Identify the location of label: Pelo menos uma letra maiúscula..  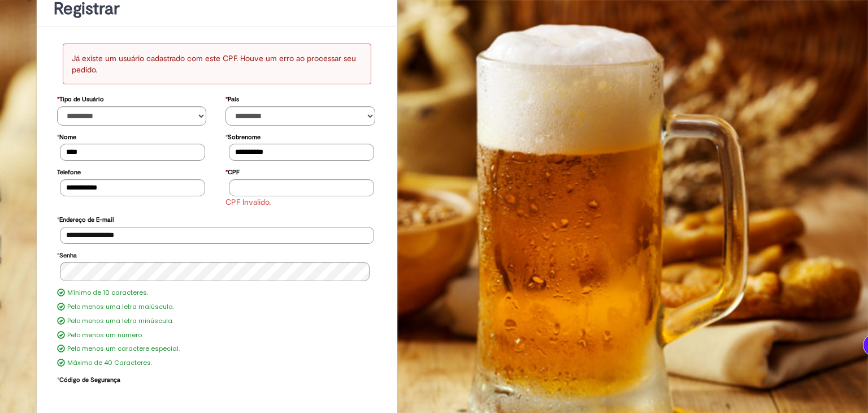
(120, 307).